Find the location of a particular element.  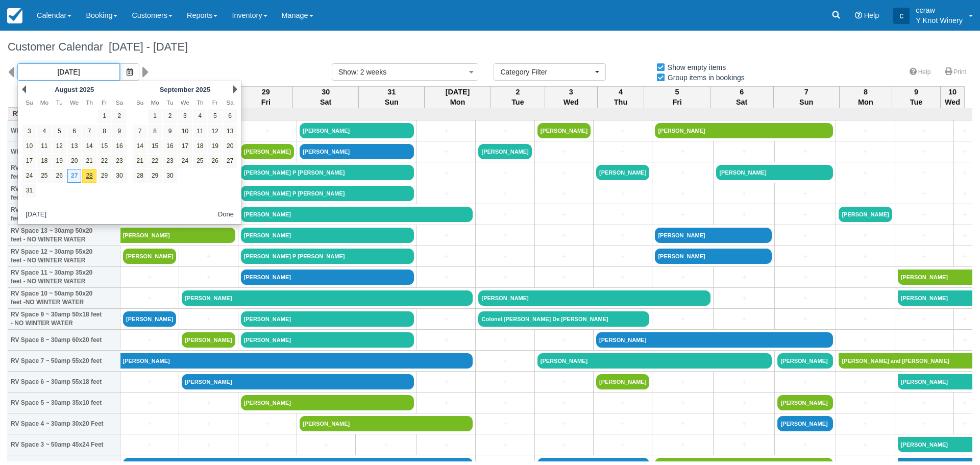

a: 9 is located at coordinates (169, 131).